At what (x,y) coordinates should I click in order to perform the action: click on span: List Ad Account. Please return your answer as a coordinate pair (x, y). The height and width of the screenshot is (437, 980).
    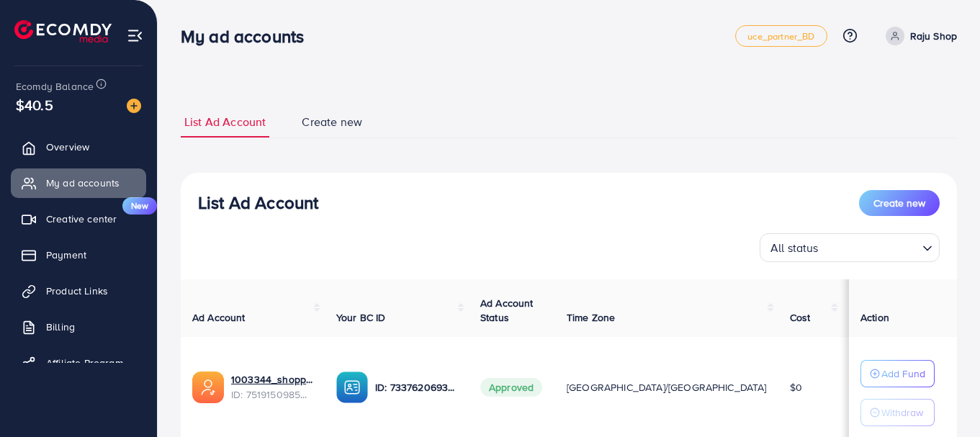
    Looking at the image, I should click on (225, 122).